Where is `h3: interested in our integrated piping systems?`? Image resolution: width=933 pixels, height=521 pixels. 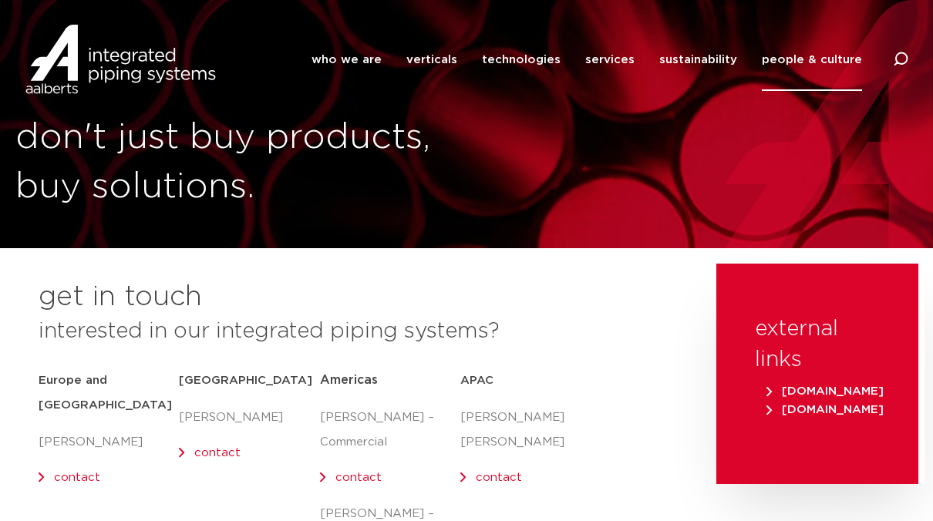 h3: interested in our integrated piping systems? is located at coordinates (358, 332).